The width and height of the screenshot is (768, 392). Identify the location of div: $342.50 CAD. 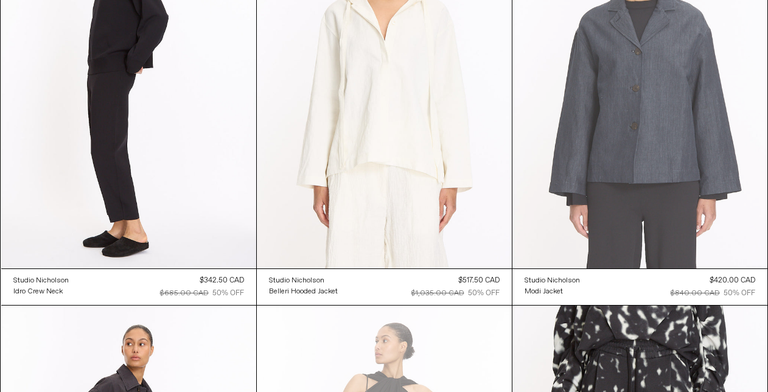
(221, 280).